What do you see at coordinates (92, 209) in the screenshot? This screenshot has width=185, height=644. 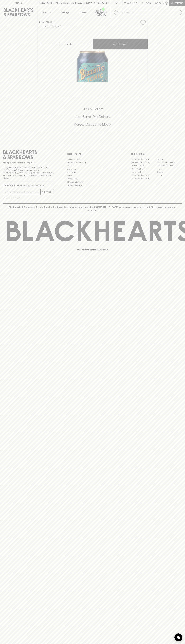 I see `p: Blackhearts & Sparrows acknowledges the traditional Custodians of land throughout [GEOGRAPHIC_DAT...` at bounding box center [92, 209].